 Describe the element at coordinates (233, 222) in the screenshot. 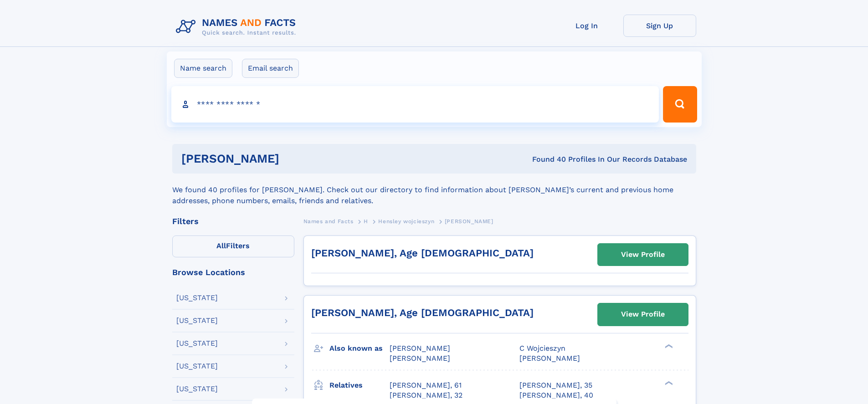

I see `div: Filters` at that location.